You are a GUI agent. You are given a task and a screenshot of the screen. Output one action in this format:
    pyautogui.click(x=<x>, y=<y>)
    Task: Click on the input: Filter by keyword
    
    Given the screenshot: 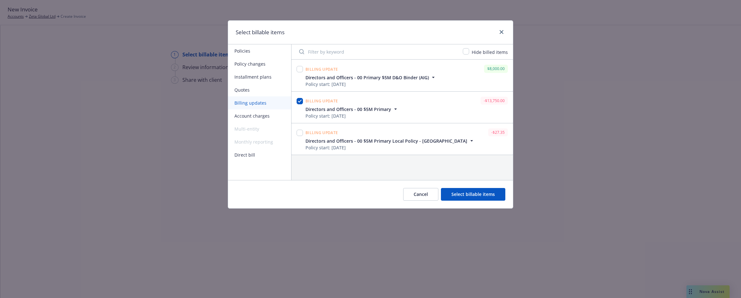 What is the action you would take?
    pyautogui.click(x=377, y=52)
    